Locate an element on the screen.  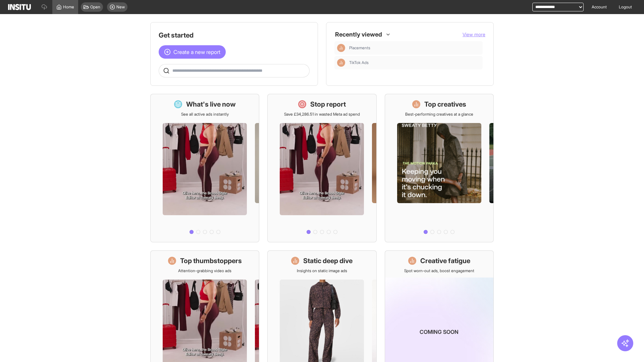
img: Logo is located at coordinates (20, 7).